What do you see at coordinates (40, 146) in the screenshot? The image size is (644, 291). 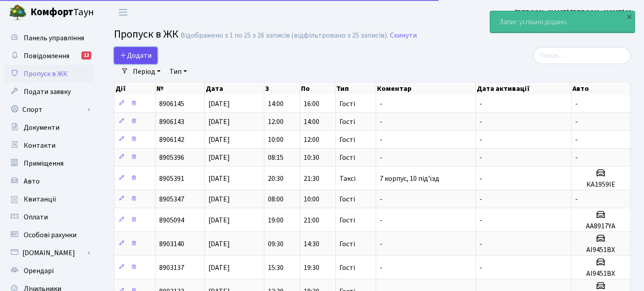 I see `span: Контакти` at bounding box center [40, 146].